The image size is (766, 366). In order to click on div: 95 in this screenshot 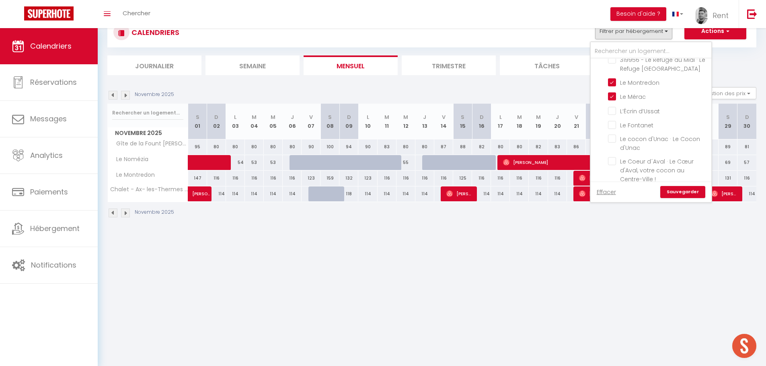, I will do `click(197, 147)`.